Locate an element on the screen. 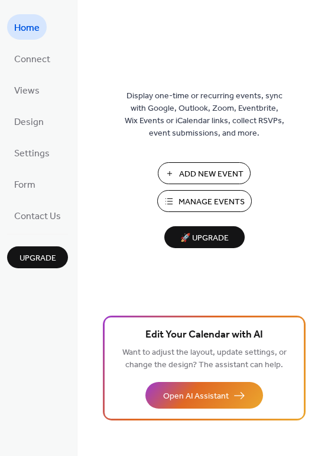 Image resolution: width=331 pixels, height=456 pixels. span: Add New Event is located at coordinates (211, 174).